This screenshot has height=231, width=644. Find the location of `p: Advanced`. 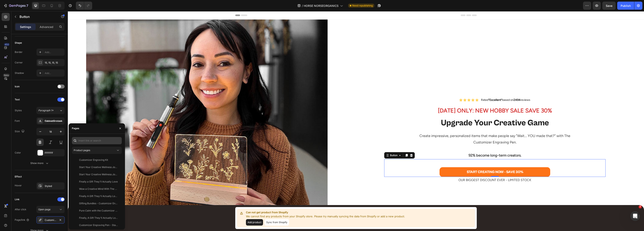

p: Advanced is located at coordinates (46, 27).